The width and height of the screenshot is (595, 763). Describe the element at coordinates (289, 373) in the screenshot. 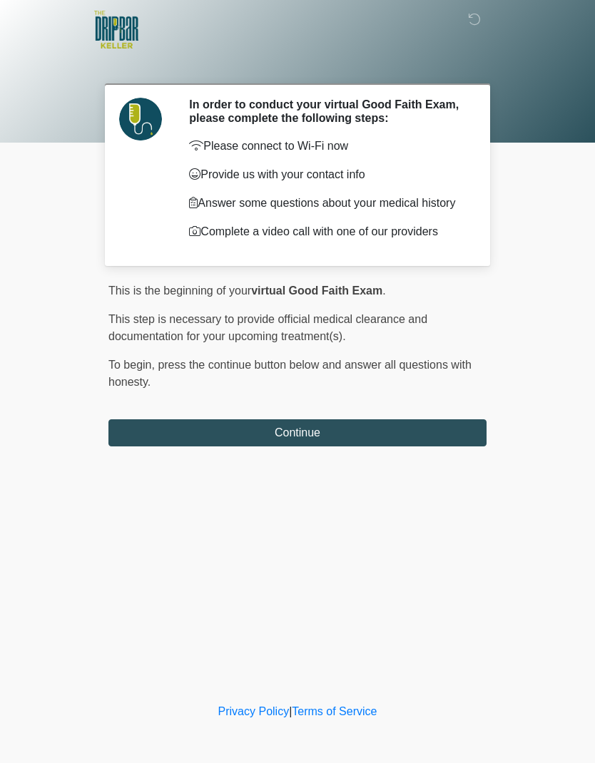

I see `span: press the continue button below and answer all questions with honesty.` at that location.